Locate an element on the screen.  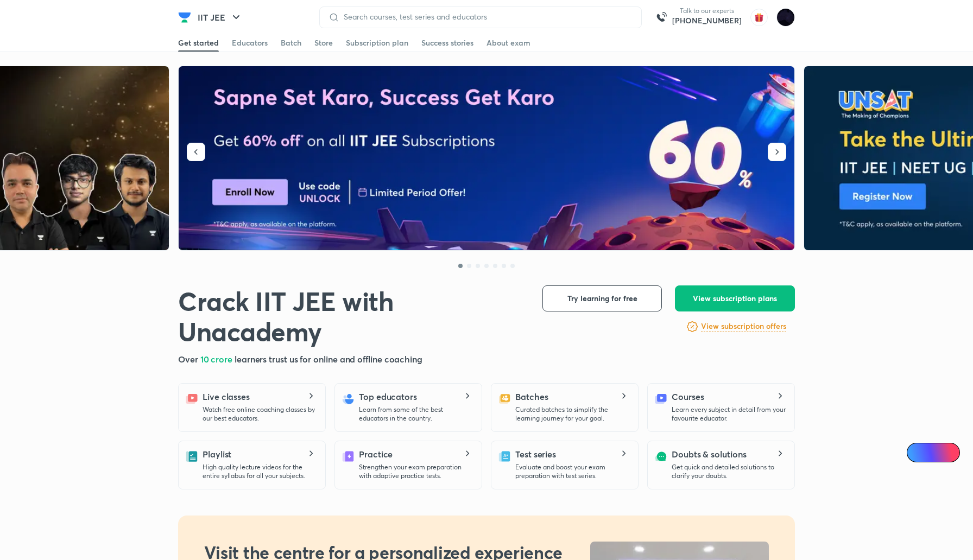
p: Learn every subject in detail from your favourite educator. is located at coordinates (728, 414).